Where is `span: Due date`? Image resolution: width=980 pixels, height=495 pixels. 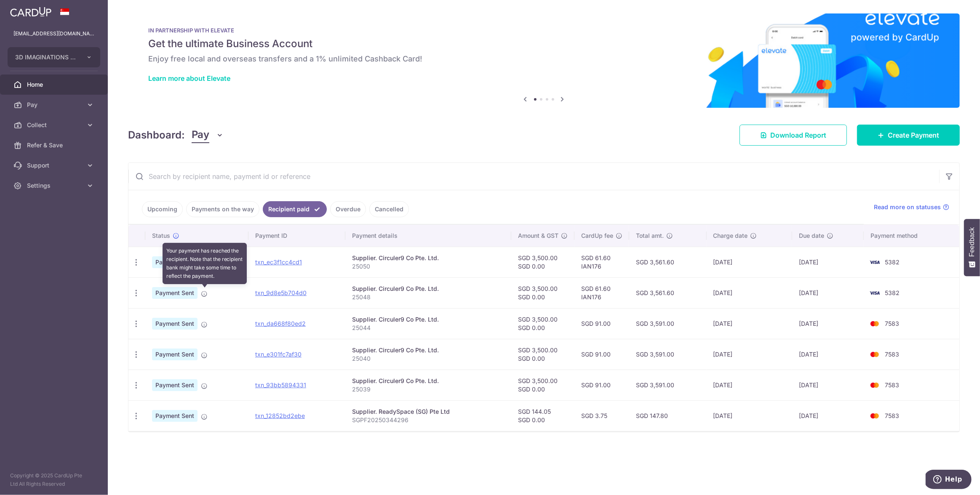
span: Due date is located at coordinates (812, 236).